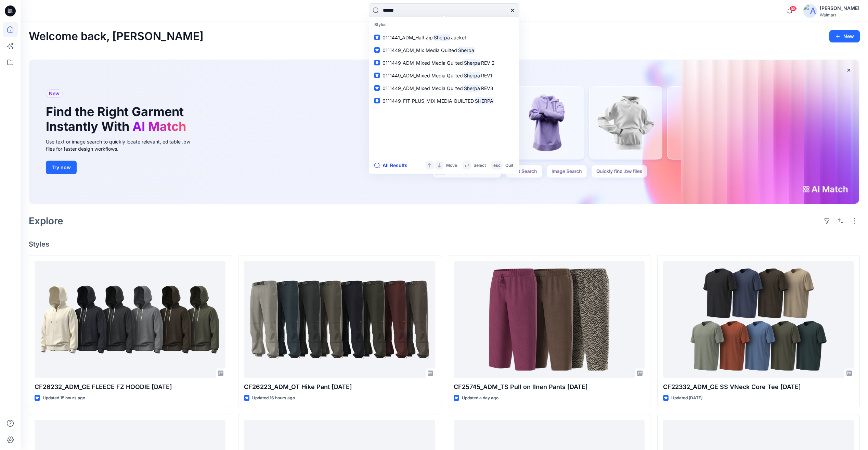 The height and width of the screenshot is (450, 868). What do you see at coordinates (118, 119) in the screenshot?
I see `h1: Find the Right Garment Instantly With` at bounding box center [118, 119].